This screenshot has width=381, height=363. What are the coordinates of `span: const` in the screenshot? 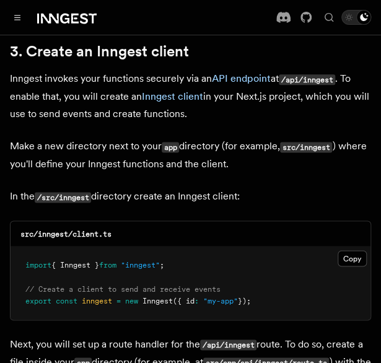 It's located at (66, 301).